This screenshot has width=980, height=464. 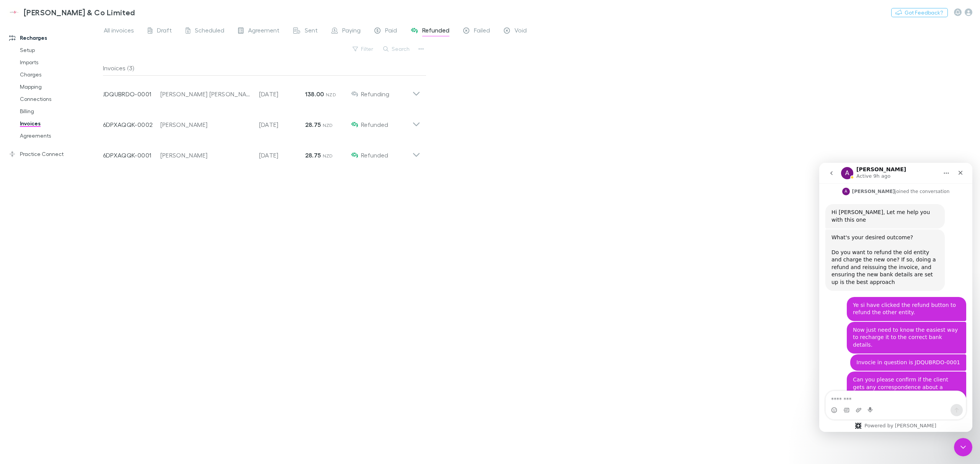 What do you see at coordinates (396, 49) in the screenshot?
I see `button: Search` at bounding box center [396, 49].